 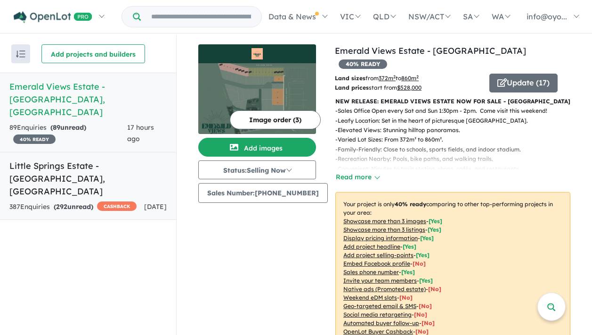 What do you see at coordinates (378, 255) in the screenshot?
I see `u: Add project selling-points` at bounding box center [378, 255].